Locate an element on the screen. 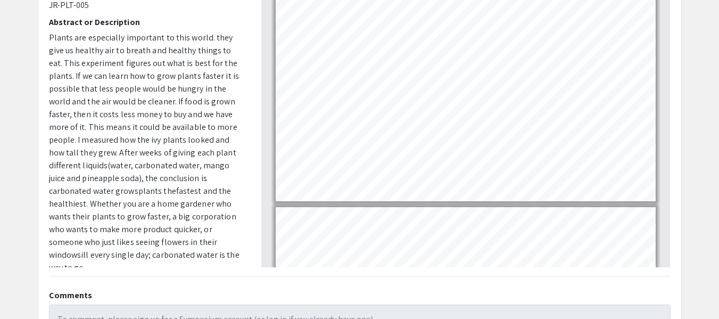  h2: Comments is located at coordinates (360, 295).